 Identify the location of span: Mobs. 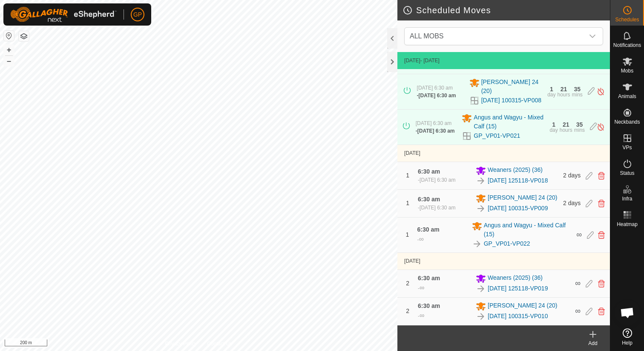
(627, 71).